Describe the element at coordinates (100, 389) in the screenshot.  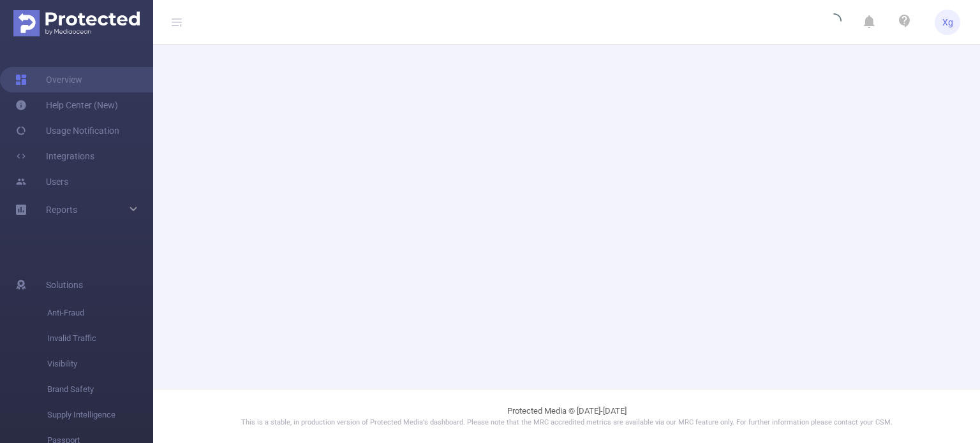
I see `span: Brand Safety` at that location.